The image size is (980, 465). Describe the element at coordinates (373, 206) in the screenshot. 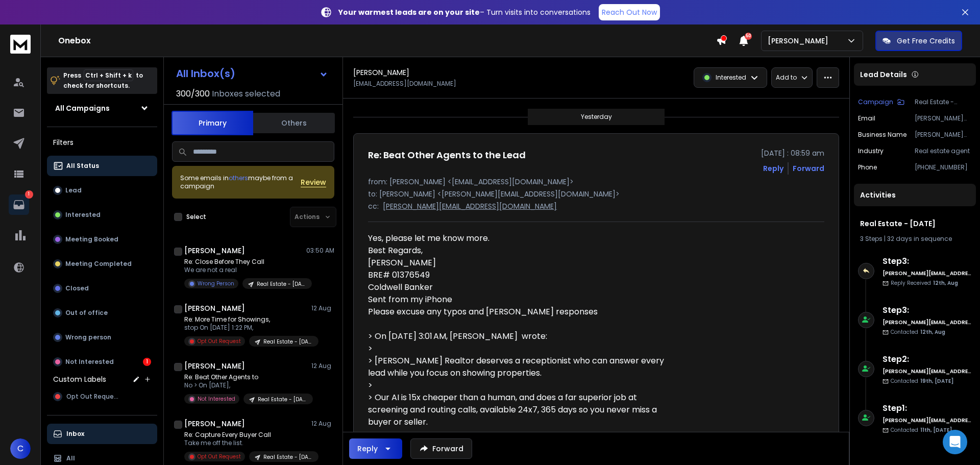

I see `p: cc:` at that location.